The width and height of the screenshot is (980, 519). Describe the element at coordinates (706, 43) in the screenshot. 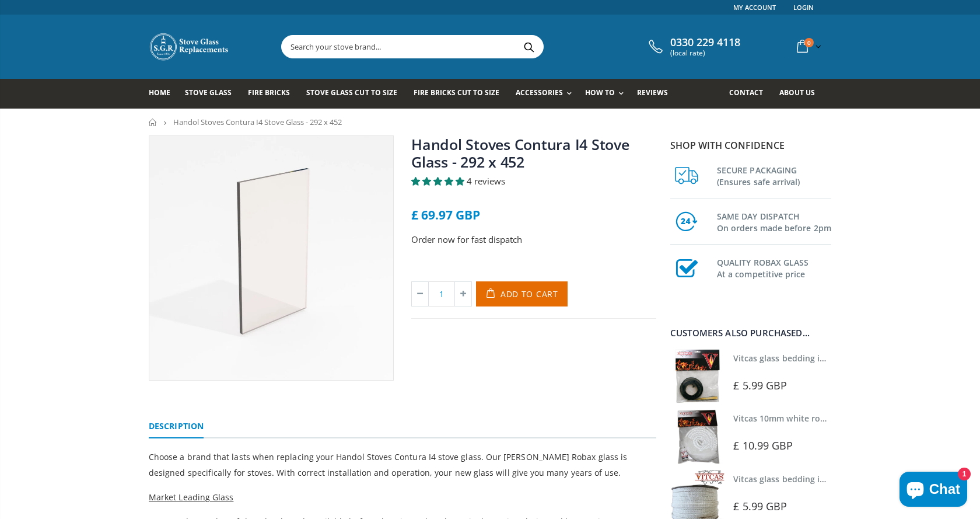

I see `span: 0330 229 4118` at that location.